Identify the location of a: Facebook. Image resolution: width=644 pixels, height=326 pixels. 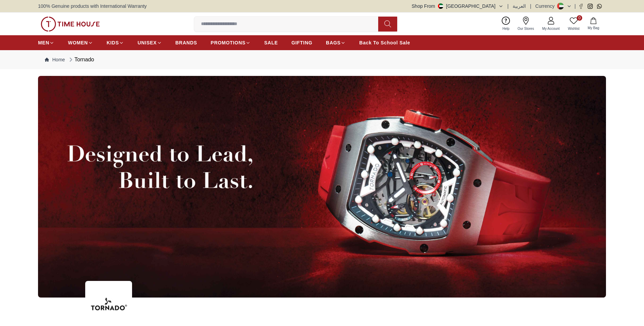
(580, 6).